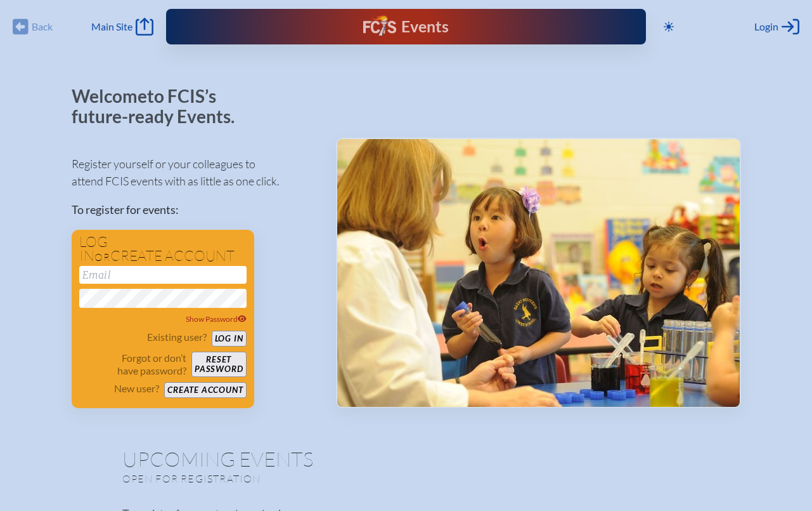 This screenshot has width=812, height=511. Describe the element at coordinates (122, 27) in the screenshot. I see `a: Main Site` at that location.